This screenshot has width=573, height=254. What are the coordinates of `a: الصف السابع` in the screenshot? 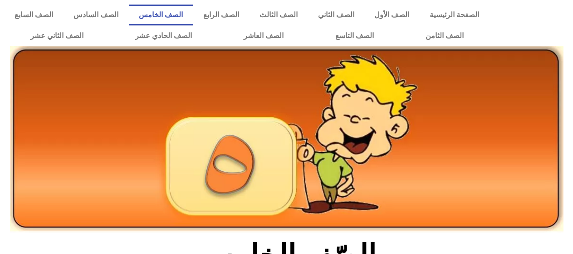 It's located at (34, 15).